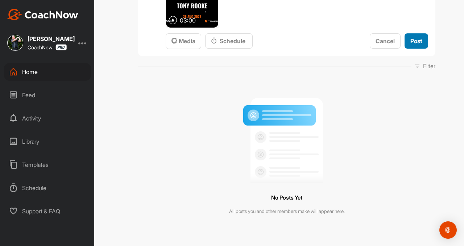 The width and height of the screenshot is (464, 246). What do you see at coordinates (47, 95) in the screenshot?
I see `div: Feed` at bounding box center [47, 95].